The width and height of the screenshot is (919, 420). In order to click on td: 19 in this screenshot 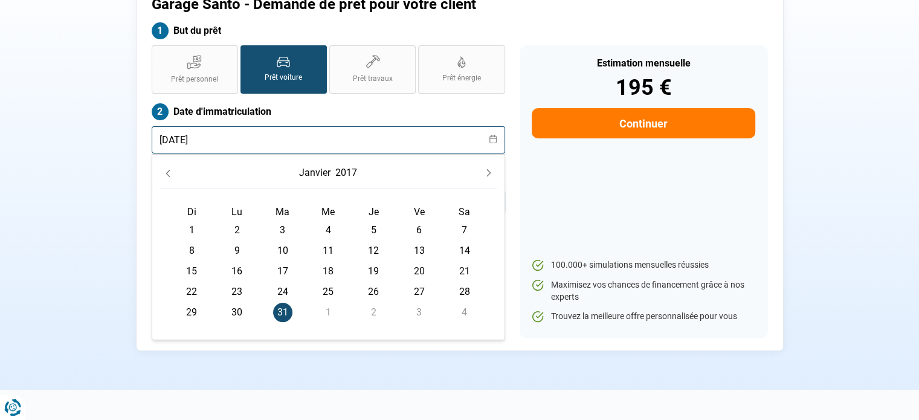, I will do `click(373, 271)`.